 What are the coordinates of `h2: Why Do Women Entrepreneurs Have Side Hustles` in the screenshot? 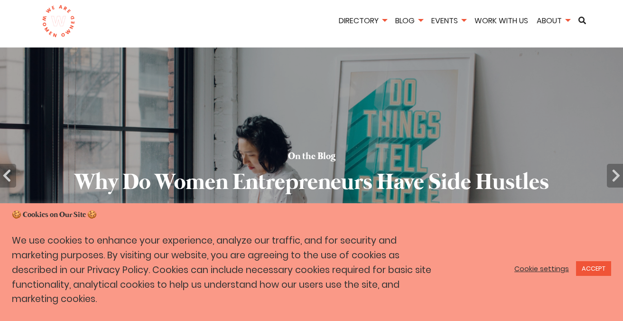 It's located at (312, 183).